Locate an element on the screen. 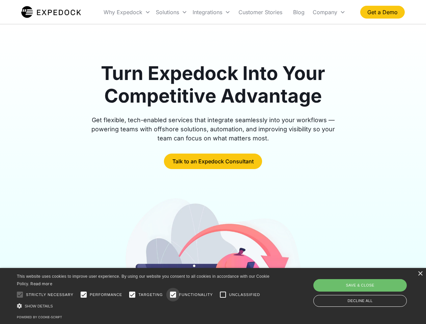  div: Get flexible, tech-enabled services that integrate seamlessly into your workflows — powering team... is located at coordinates (213, 129).